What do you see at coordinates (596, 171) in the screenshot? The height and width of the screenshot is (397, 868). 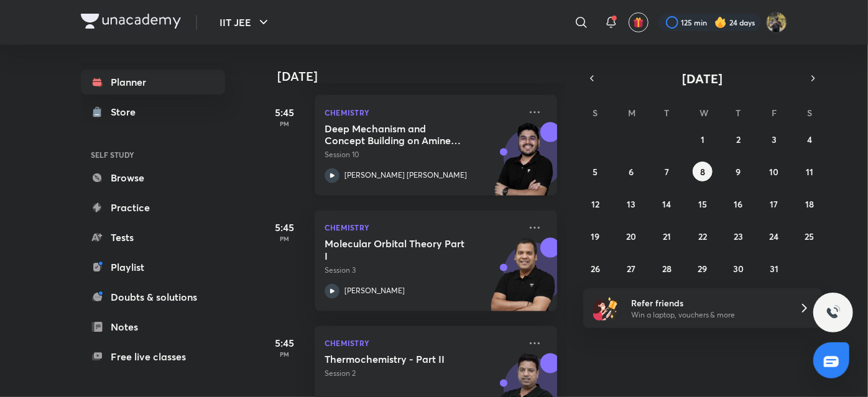 I see `button: October 5, 2025` at bounding box center [596, 171].